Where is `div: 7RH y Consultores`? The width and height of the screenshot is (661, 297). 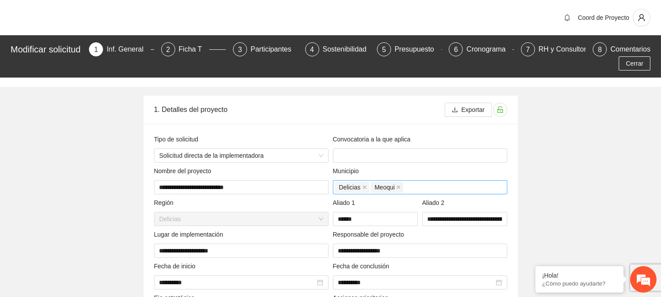
div: 7RH y Consultores is located at coordinates (553, 49).